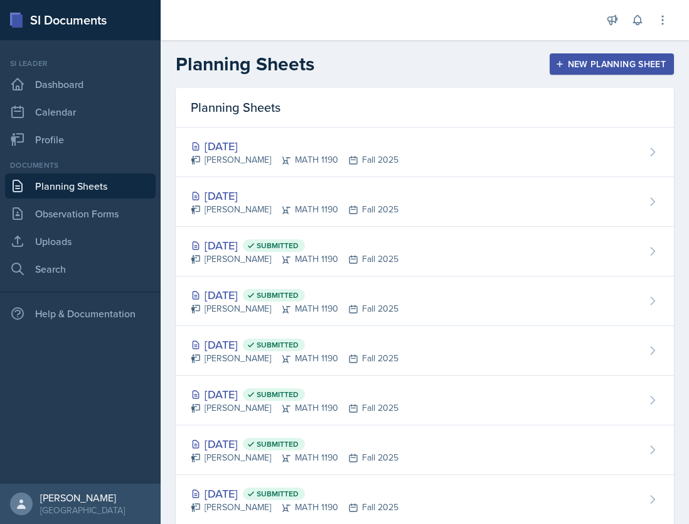 The height and width of the screenshot is (524, 689). Describe the element at coordinates (425, 107) in the screenshot. I see `div: Planning Sheets` at that location.